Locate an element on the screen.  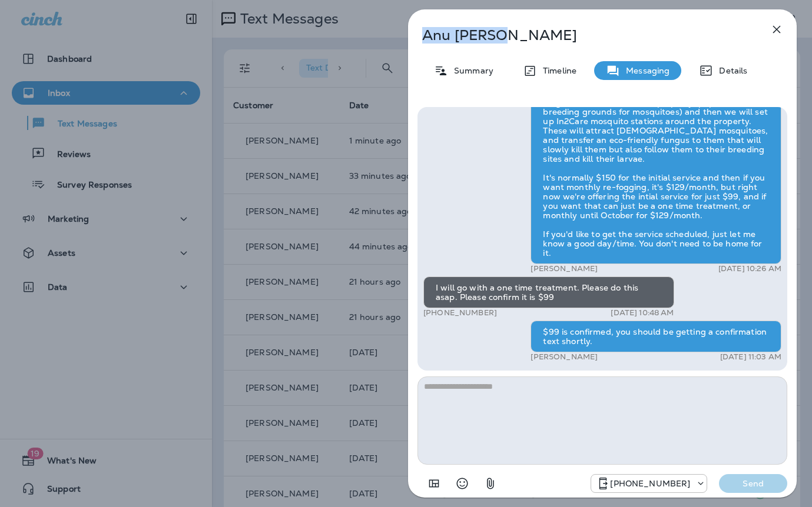
p: Details is located at coordinates (730, 71).